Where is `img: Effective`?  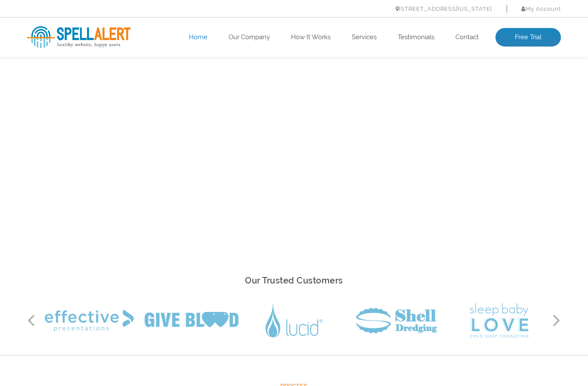 img: Effective is located at coordinates (89, 320).